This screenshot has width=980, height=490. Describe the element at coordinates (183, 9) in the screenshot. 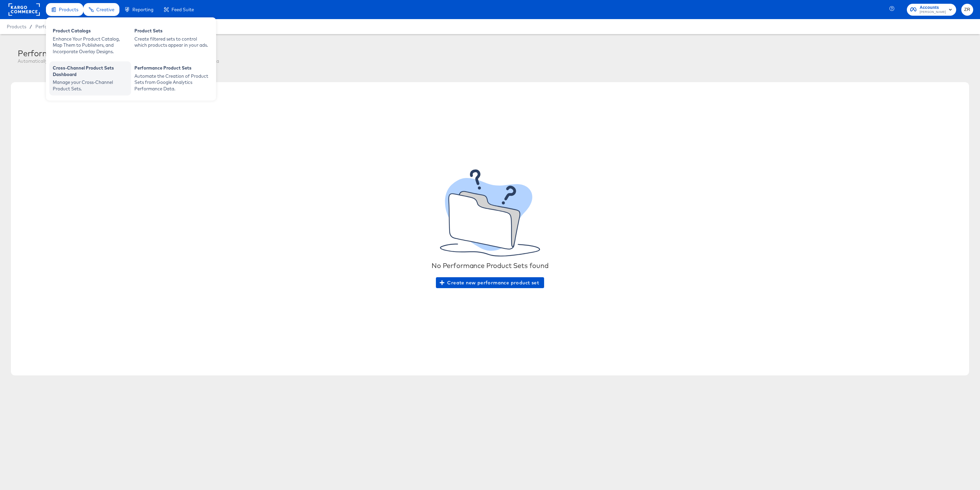

I see `span: Feed Suite` at that location.